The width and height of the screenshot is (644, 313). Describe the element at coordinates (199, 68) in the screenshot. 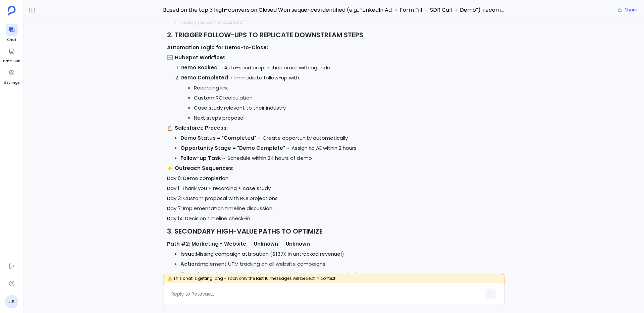

I see `strong: Demo Booked` at that location.